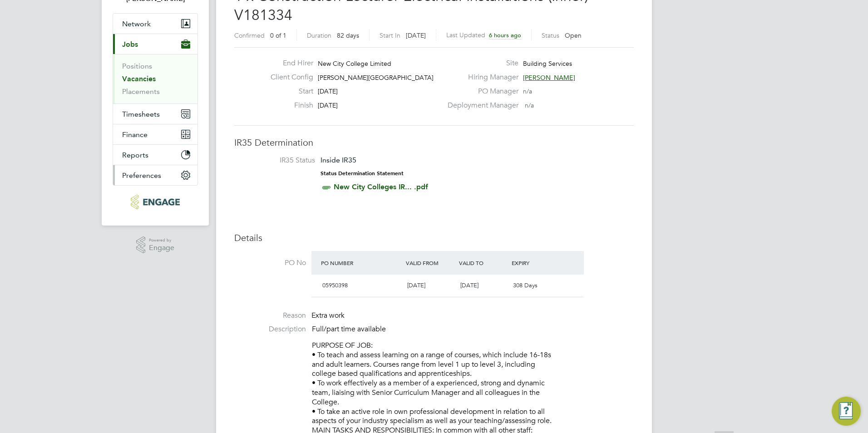  What do you see at coordinates (270, 316) in the screenshot?
I see `label: Reason` at bounding box center [270, 316].